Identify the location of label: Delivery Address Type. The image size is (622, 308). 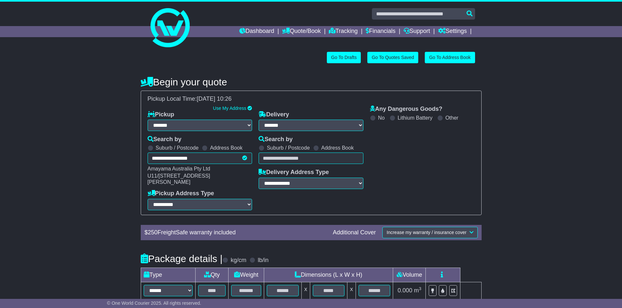
(293, 173).